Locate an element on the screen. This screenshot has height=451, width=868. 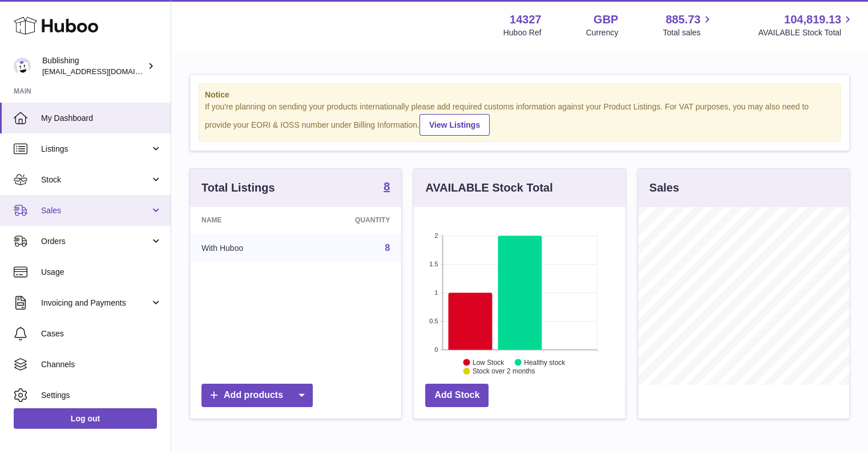
span: Settings is located at coordinates (101, 396).